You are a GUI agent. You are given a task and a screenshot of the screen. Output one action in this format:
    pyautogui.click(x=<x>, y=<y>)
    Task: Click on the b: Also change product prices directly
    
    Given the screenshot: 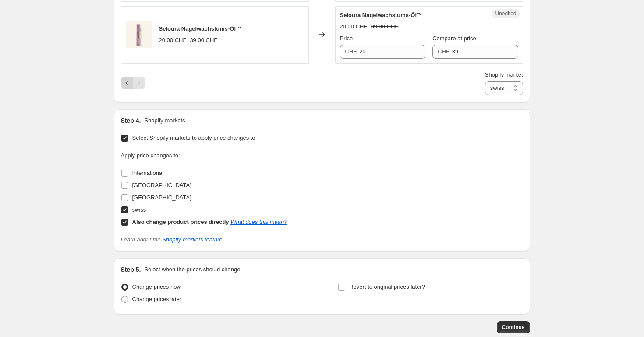 What is the action you would take?
    pyautogui.click(x=180, y=222)
    